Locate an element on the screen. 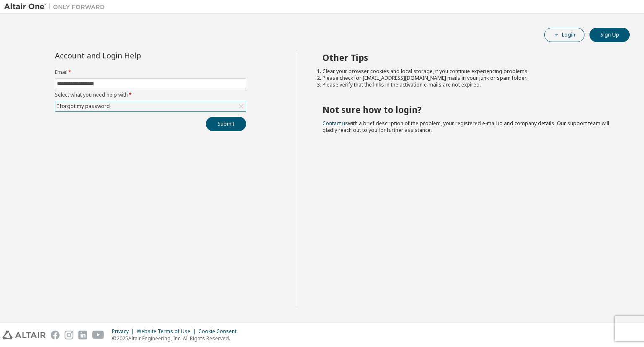 The height and width of the screenshot is (347, 644). div: Privacy is located at coordinates (124, 331).